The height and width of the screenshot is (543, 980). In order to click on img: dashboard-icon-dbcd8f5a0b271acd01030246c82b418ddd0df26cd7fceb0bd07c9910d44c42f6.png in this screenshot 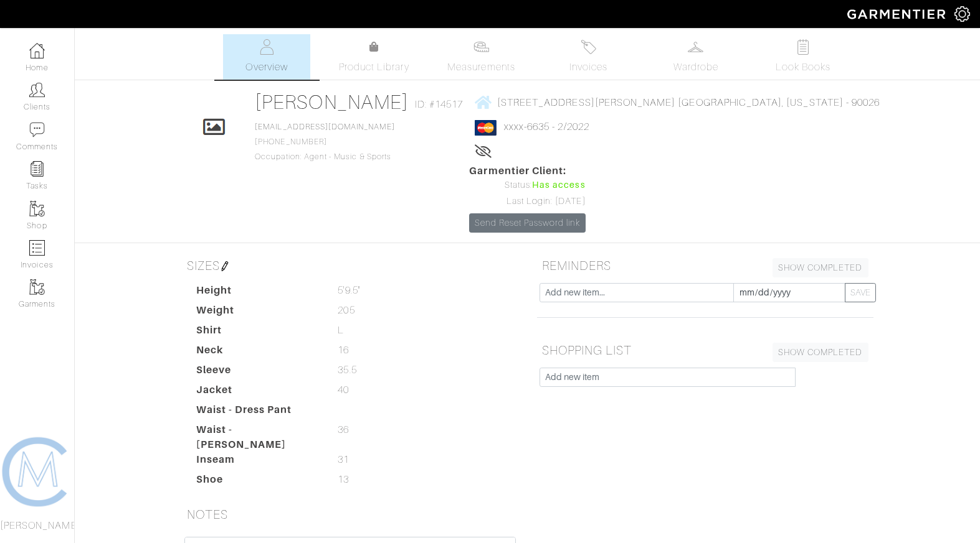, I will do `click(36, 51)`.